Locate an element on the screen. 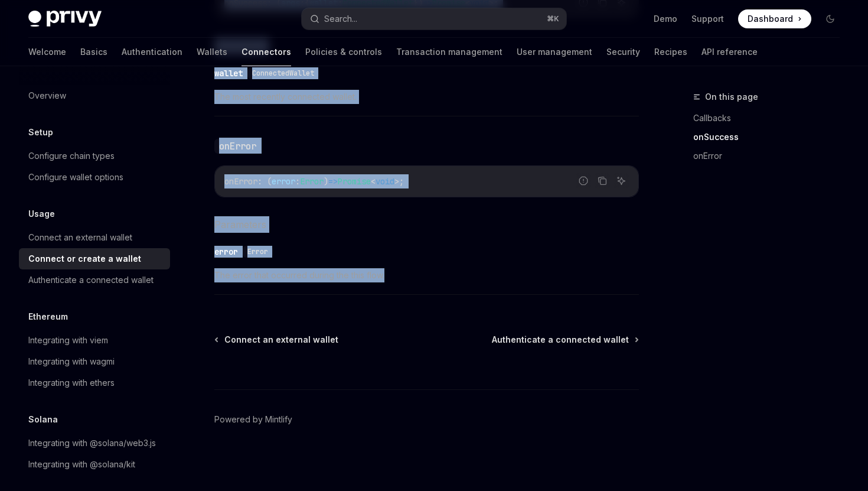 This screenshot has width=868, height=491. span: ⌘ K is located at coordinates (553, 19).